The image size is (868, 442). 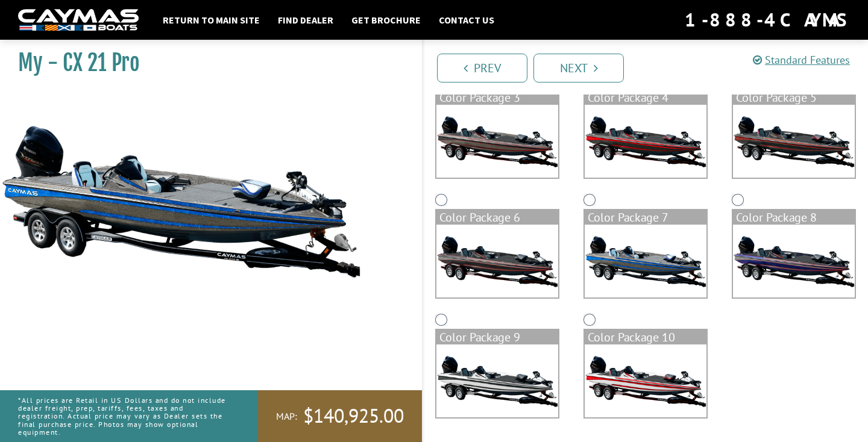 What do you see at coordinates (498, 141) in the screenshot?
I see `img: color_package_284.png` at bounding box center [498, 141].